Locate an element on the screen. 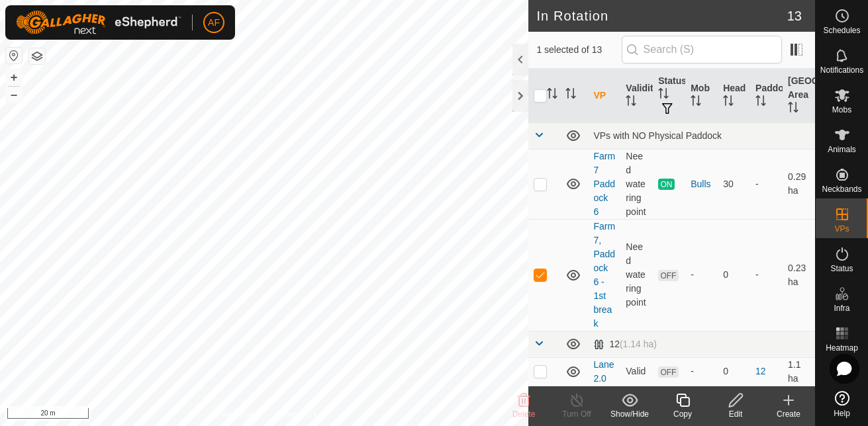 Image resolution: width=868 pixels, height=426 pixels. span: Schedules is located at coordinates (841, 30).